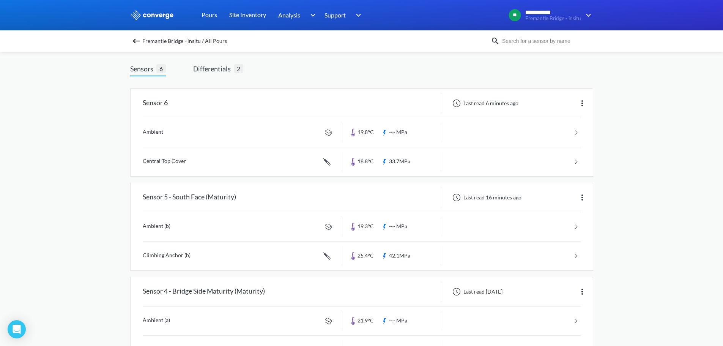 The image size is (723, 346). Describe the element at coordinates (143, 69) in the screenshot. I see `span: Sensors` at that location.